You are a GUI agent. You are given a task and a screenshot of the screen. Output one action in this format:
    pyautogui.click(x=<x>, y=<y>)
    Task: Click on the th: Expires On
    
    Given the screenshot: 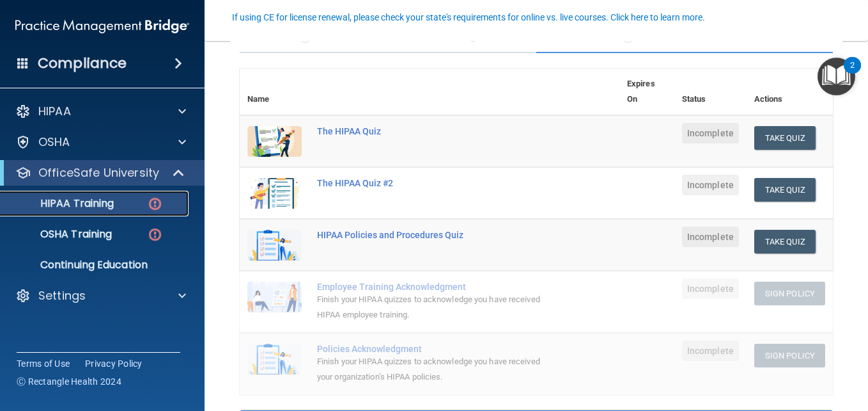 What is the action you would take?
    pyautogui.click(x=646, y=91)
    